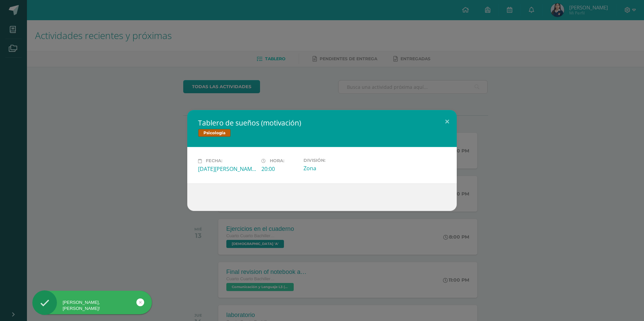 This screenshot has width=644, height=321. Describe the element at coordinates (214, 133) in the screenshot. I see `span: Psicología` at that location.